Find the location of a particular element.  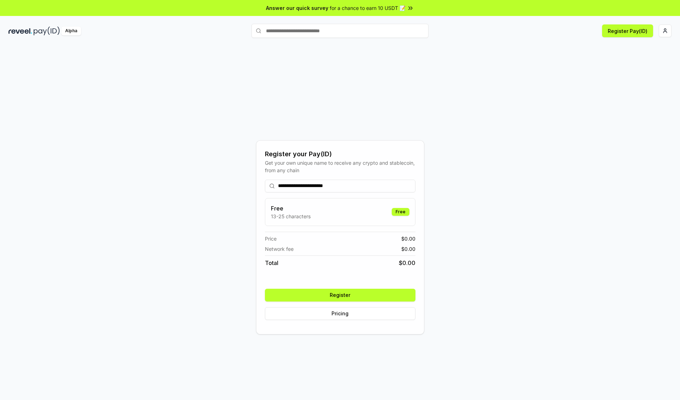

div: Free is located at coordinates (400, 212).